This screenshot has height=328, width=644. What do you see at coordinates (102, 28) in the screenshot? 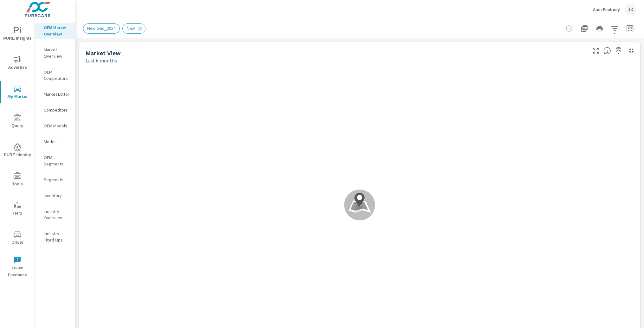
I see `span: New Geo_2024` at bounding box center [102, 28].